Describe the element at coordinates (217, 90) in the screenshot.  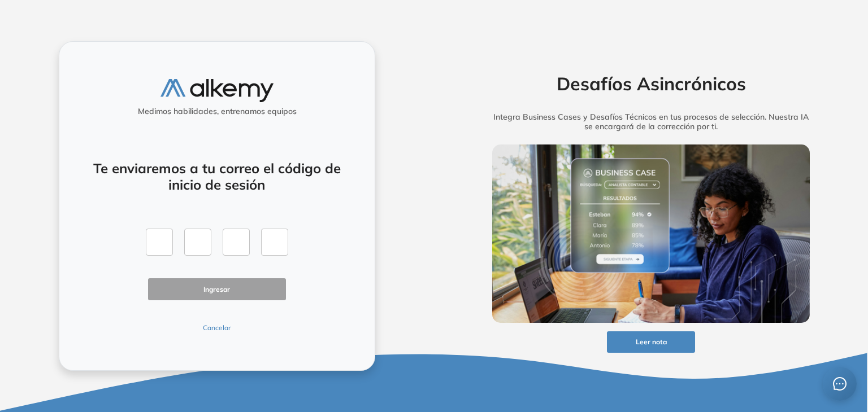
I see `img: logo-alkemy` at that location.